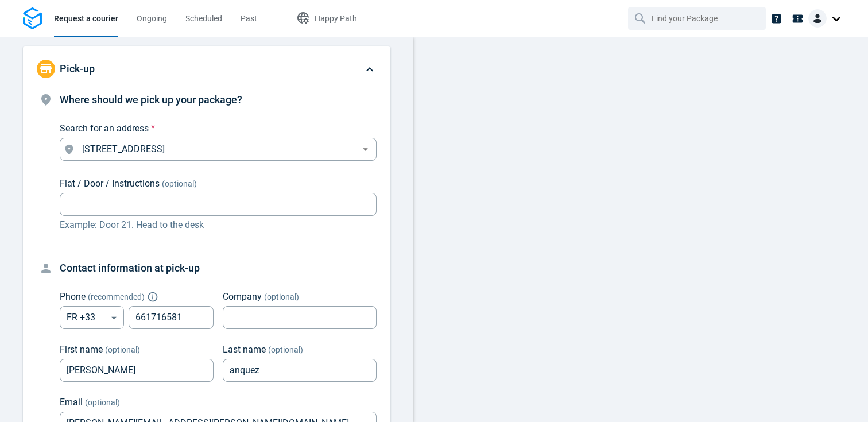  Describe the element at coordinates (77, 68) in the screenshot. I see `span: Pick-up` at that location.